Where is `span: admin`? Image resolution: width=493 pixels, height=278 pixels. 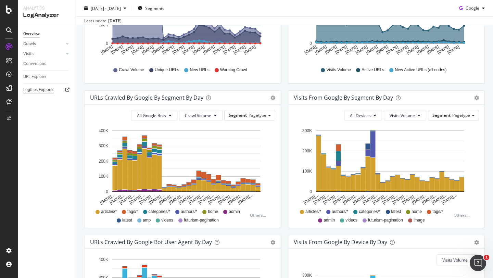 span: admin is located at coordinates (234, 212).